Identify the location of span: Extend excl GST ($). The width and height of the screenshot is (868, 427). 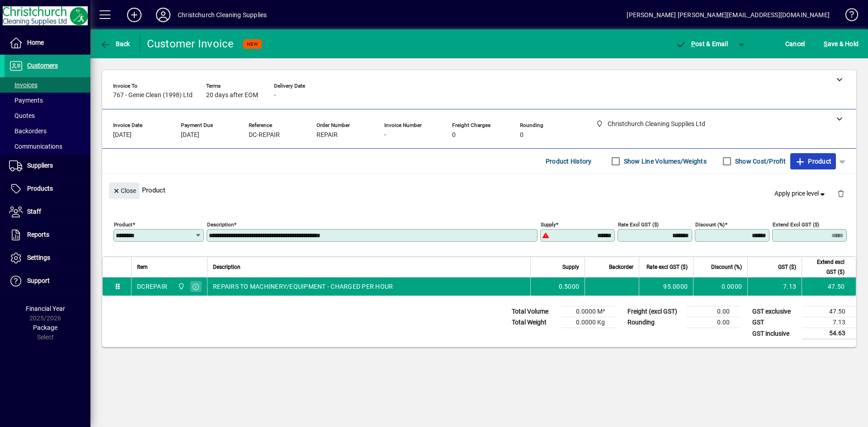
(826, 267).